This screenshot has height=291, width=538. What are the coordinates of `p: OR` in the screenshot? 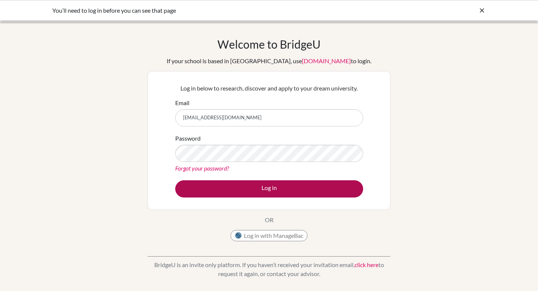 It's located at (269, 220).